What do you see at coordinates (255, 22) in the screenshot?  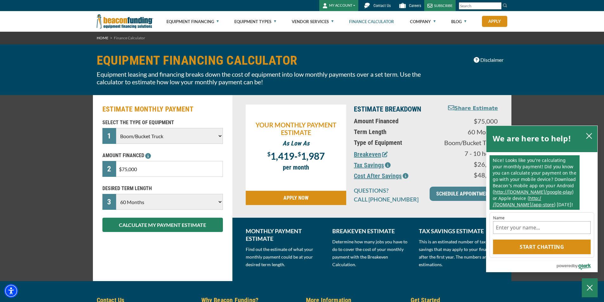 I see `a: Equipment Types` at bounding box center [255, 22].